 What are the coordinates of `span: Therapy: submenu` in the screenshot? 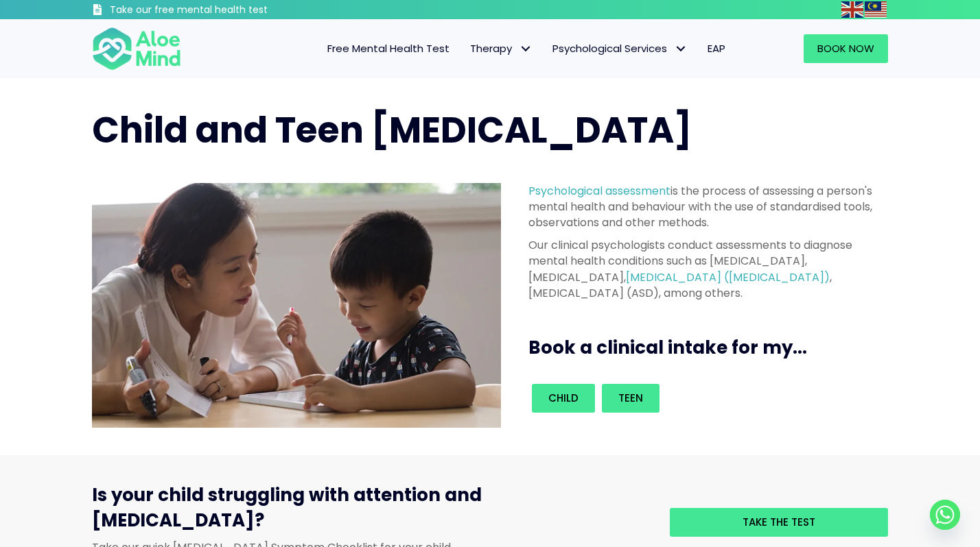 It's located at (525, 49).